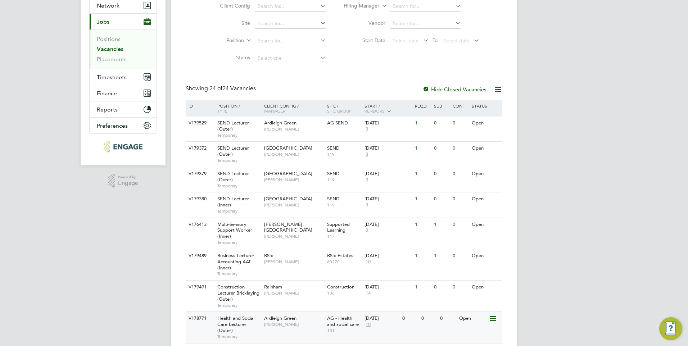 The width and height of the screenshot is (688, 346). Describe the element at coordinates (112, 59) in the screenshot. I see `a: Placements` at that location.